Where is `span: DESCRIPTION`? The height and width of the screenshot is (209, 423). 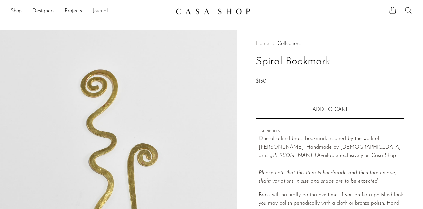 span: DESCRIPTION is located at coordinates (330, 132).